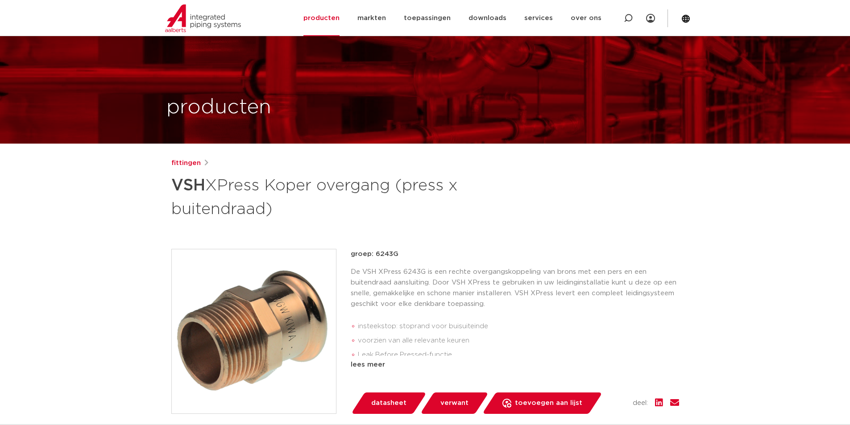 This screenshot has width=850, height=425. What do you see at coordinates (515, 254) in the screenshot?
I see `p: groep: 6243G` at bounding box center [515, 254].